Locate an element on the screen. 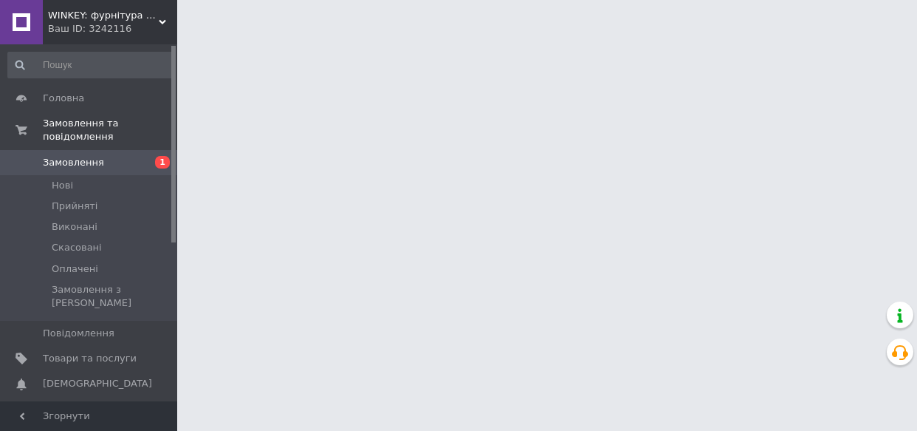 The image size is (917, 431). span: Оплачені is located at coordinates (75, 269).